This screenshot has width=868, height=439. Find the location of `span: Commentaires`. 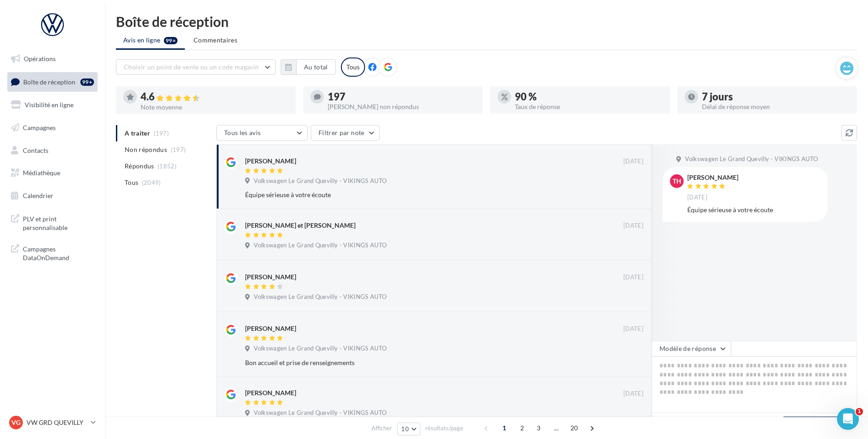

span: Commentaires is located at coordinates (215, 40).